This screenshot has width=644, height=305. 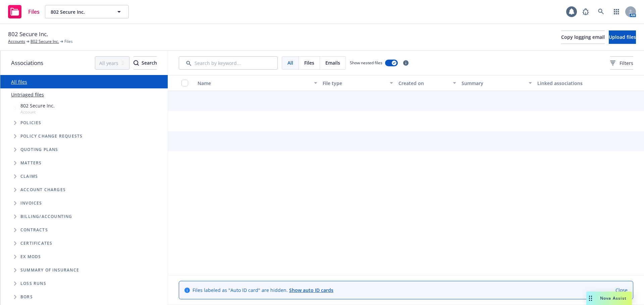 I want to click on span: Billing/Accounting, so click(x=46, y=217).